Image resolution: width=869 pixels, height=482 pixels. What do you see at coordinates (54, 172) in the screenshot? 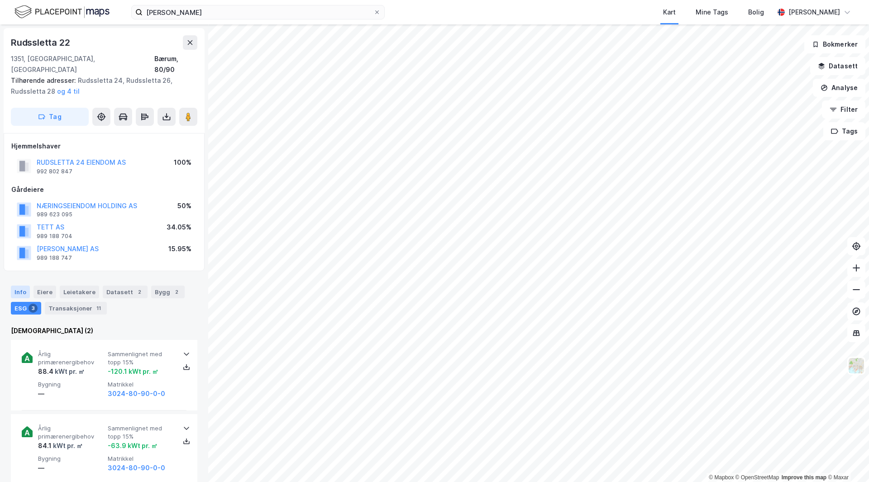
I see `div: 992 802 847` at bounding box center [54, 172].